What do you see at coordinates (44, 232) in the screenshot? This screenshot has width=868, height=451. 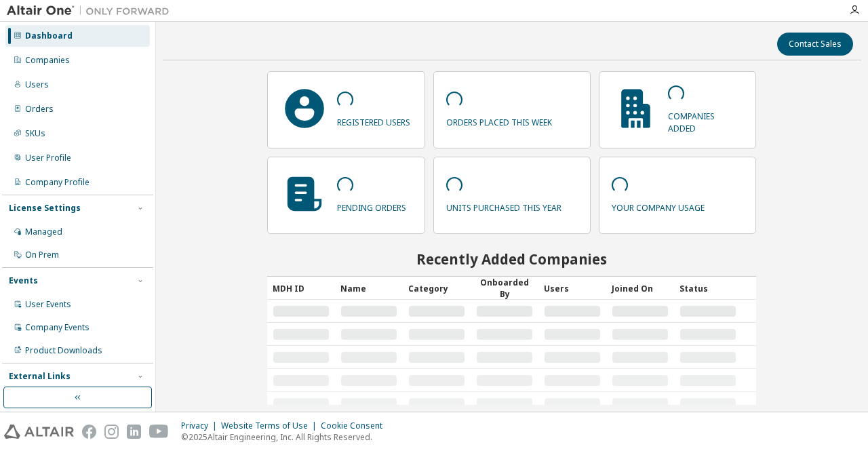 I see `div: Managed` at bounding box center [44, 232].